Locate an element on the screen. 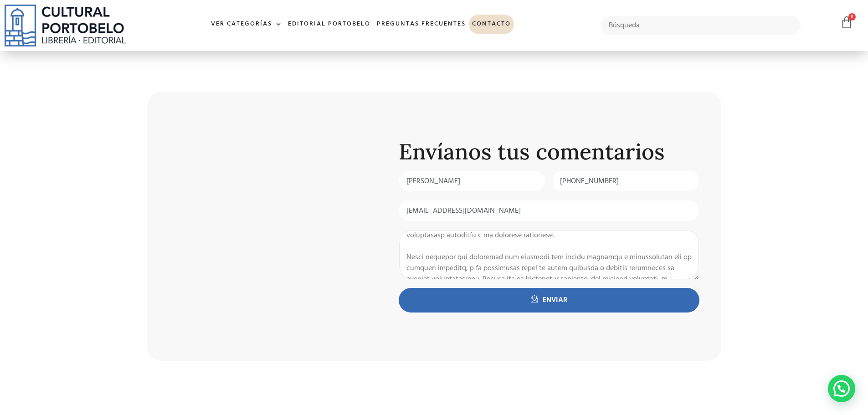 The image size is (868, 415). input: Only numbers and phone characters (#, -, *, etc) are accepted. is located at coordinates (626, 181).